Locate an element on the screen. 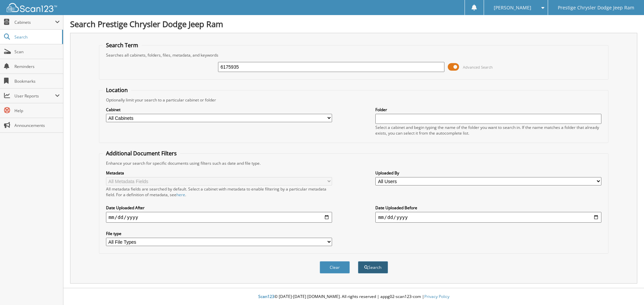 This screenshot has height=305, width=644. input: start is located at coordinates (219, 217).